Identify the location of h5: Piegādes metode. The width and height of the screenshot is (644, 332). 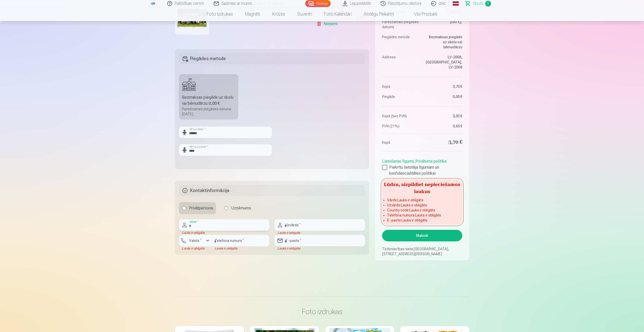
(272, 59).